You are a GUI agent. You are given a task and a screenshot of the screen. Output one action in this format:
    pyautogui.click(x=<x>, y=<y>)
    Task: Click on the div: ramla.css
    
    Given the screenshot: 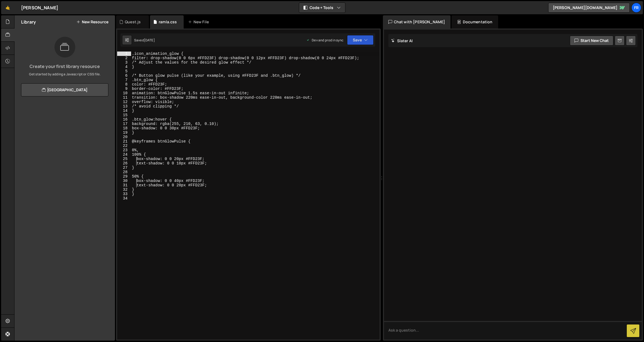 What is the action you would take?
    pyautogui.click(x=168, y=22)
    